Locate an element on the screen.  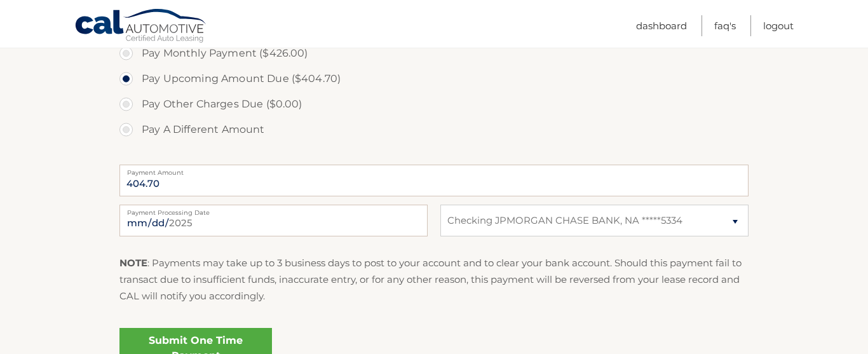
a: Cal Automotive is located at coordinates (141, 27).